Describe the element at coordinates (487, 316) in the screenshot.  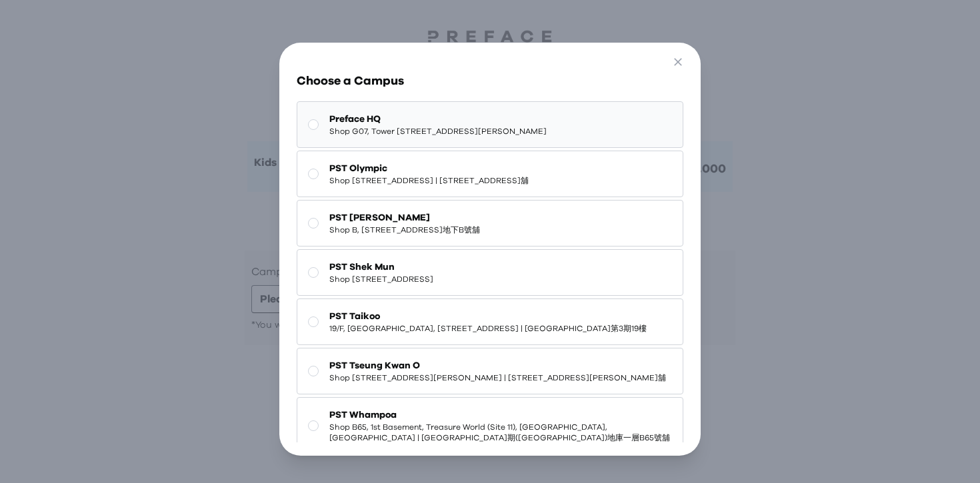
I see `span: PST Taikoo` at that location.